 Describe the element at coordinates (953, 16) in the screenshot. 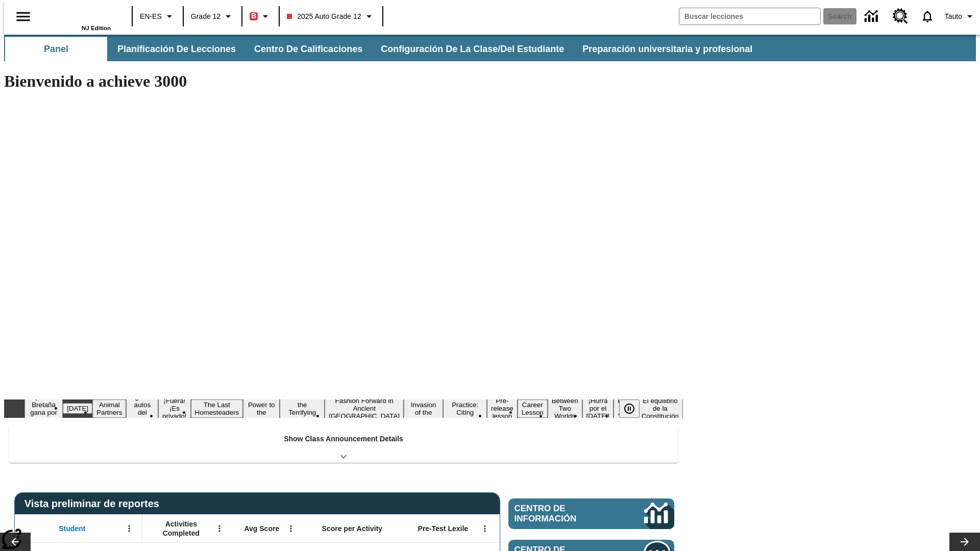

I see `span: Tauto` at that location.